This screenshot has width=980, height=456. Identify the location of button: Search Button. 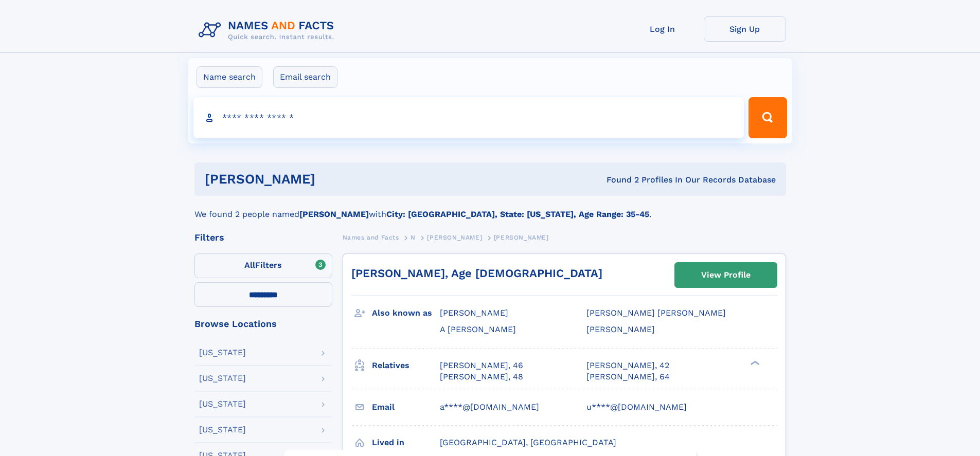
(767, 118).